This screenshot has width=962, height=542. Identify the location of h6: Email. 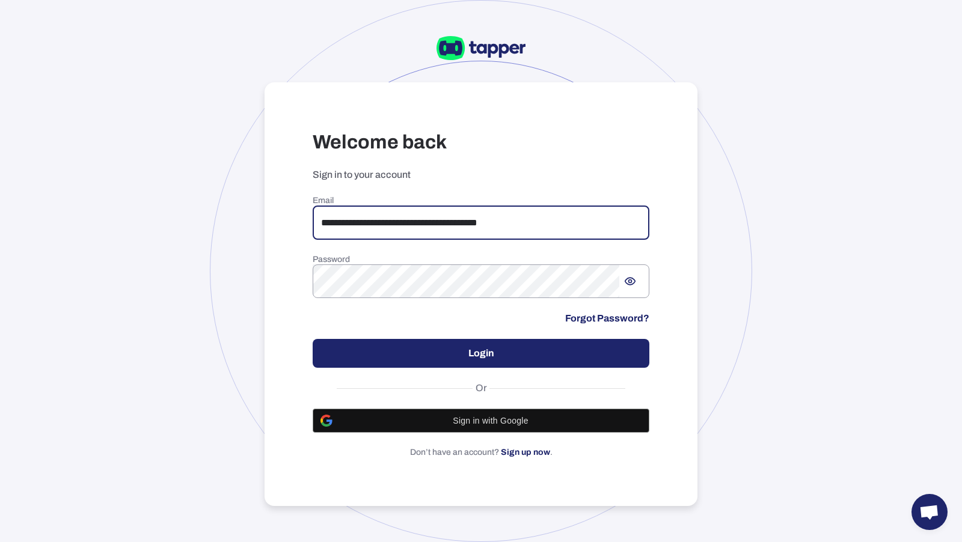
(481, 201).